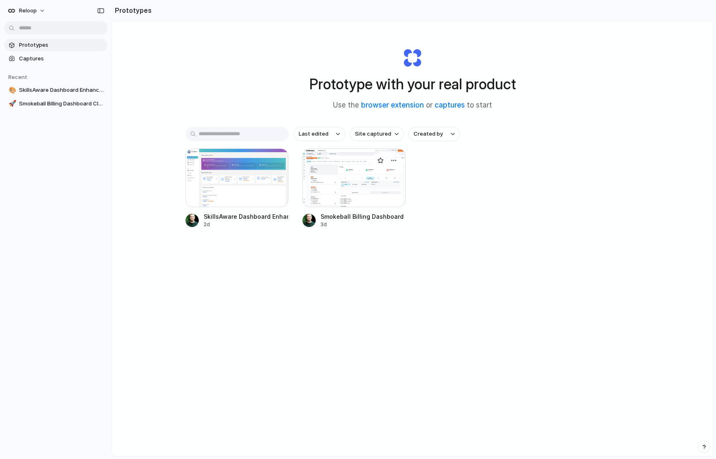  I want to click on span: Prototypes, so click(62, 45).